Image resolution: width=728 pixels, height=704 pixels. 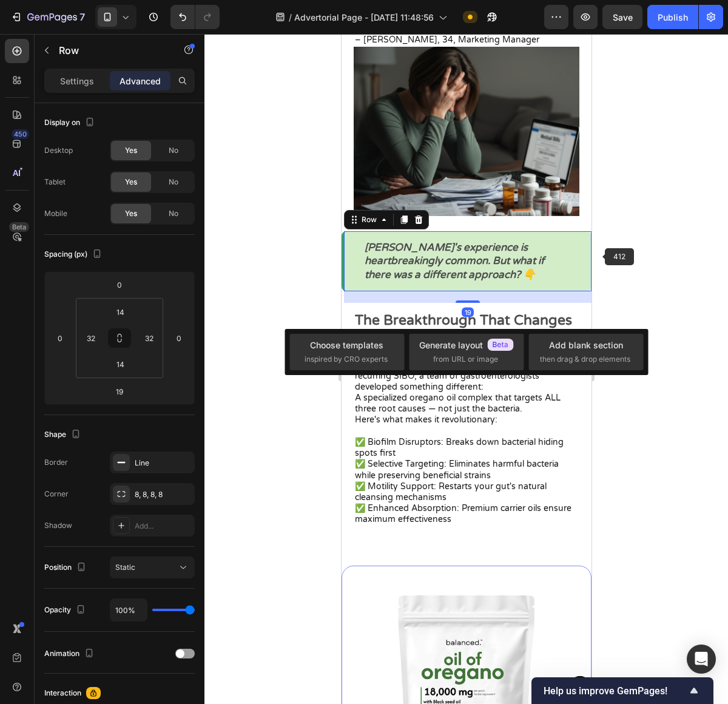 What do you see at coordinates (63, 435) in the screenshot?
I see `div: Shape` at bounding box center [63, 435].